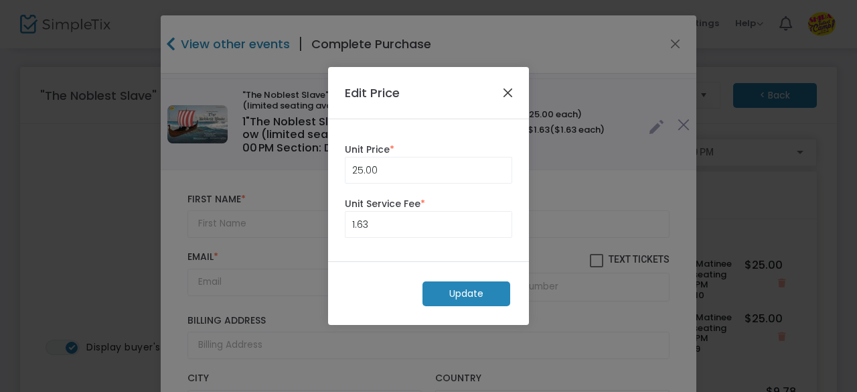  What do you see at coordinates (466, 293) in the screenshot?
I see `m-button: Update` at bounding box center [466, 293].